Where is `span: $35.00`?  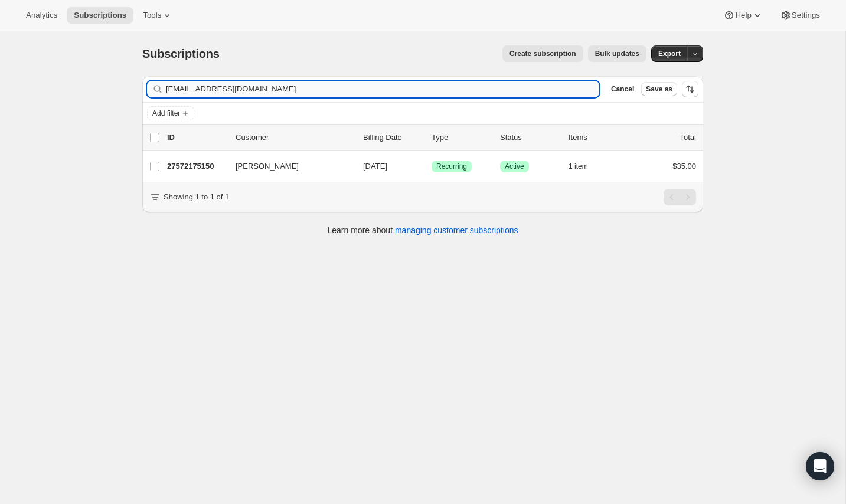 span: $35.00 is located at coordinates (684, 165).